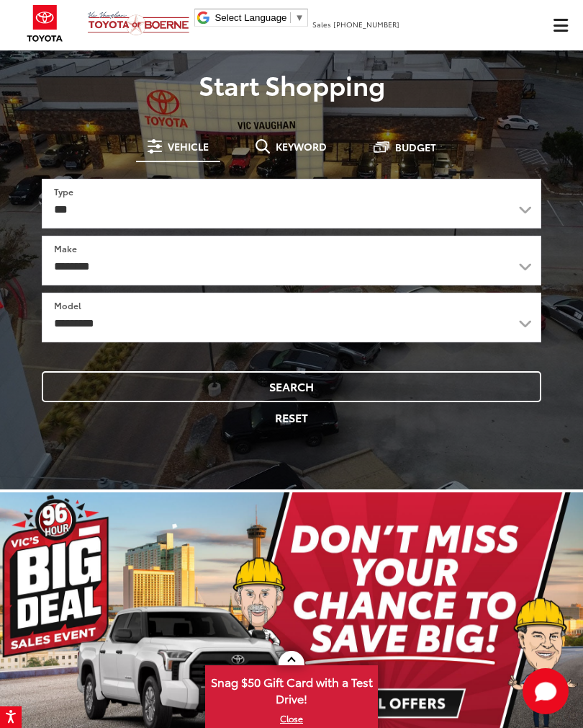 The height and width of the screenshot is (728, 583). Describe the element at coordinates (64, 191) in the screenshot. I see `label: Type` at that location.